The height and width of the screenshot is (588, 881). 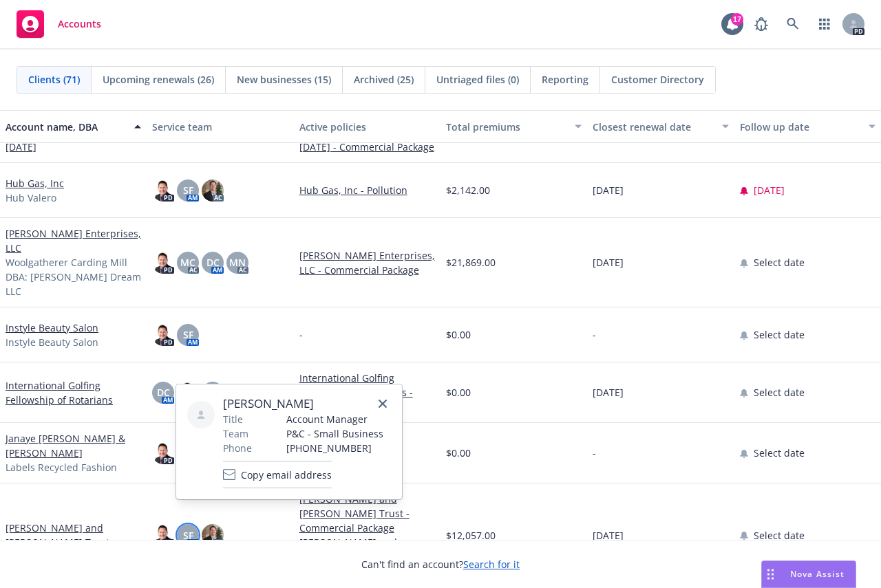 I want to click on button: Active policies, so click(x=367, y=127).